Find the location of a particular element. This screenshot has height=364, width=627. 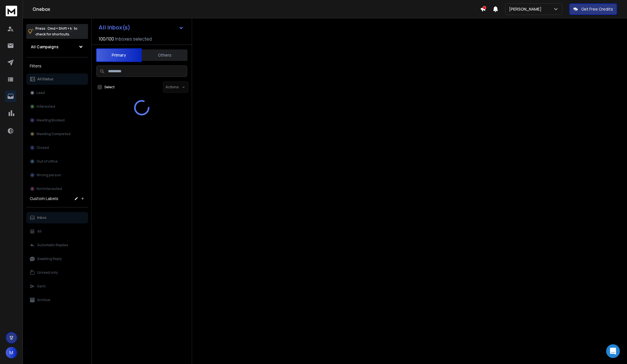

button: All Campaigns is located at coordinates (57, 47).